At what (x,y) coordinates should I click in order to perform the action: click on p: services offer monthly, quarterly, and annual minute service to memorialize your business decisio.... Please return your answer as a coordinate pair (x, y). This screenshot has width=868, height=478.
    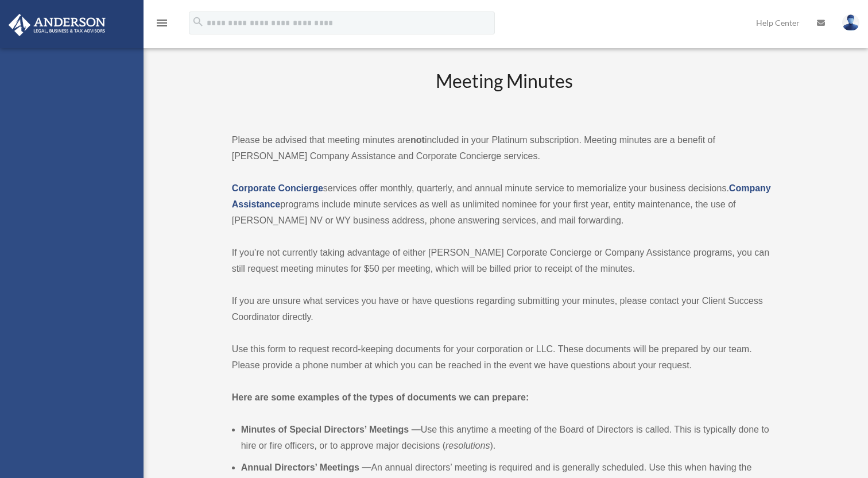
    Looking at the image, I should click on (504, 205).